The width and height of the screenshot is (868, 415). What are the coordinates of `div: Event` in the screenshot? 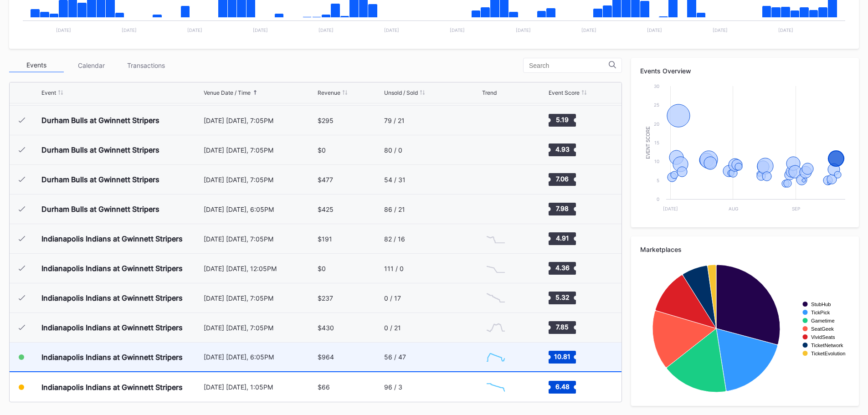 It's located at (49, 92).